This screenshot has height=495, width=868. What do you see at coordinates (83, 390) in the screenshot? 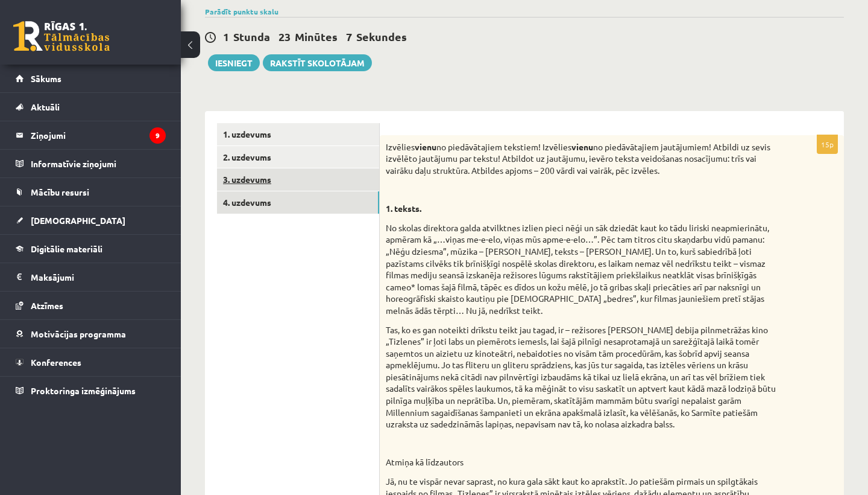
I see `span: Proktoringa izmēģinājums` at bounding box center [83, 390].